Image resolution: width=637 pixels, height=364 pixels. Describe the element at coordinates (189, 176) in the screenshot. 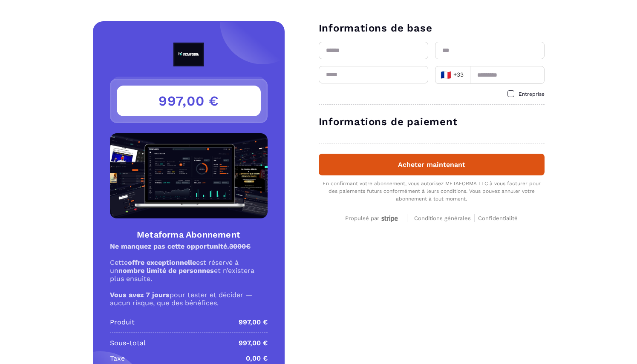

I see `img: Product Image` at that location.